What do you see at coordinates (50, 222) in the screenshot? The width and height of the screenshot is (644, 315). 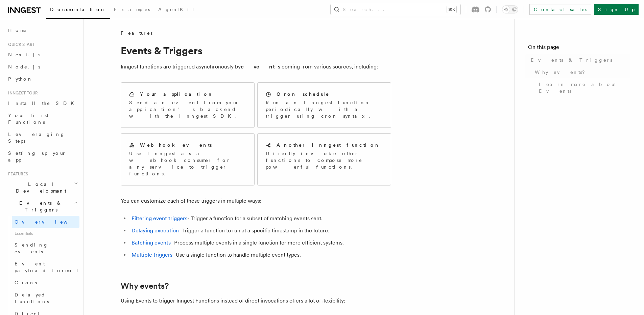 I see `span: Overview` at bounding box center [50, 222].